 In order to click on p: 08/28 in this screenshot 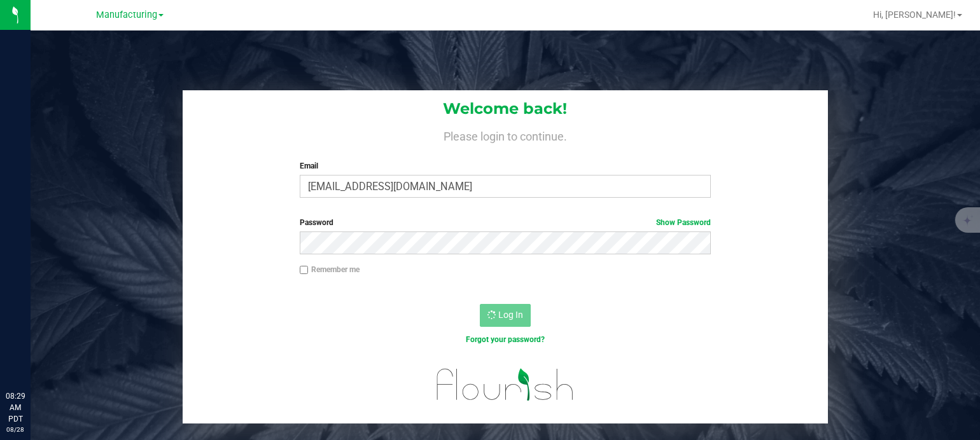, I will do `click(16, 429)`.